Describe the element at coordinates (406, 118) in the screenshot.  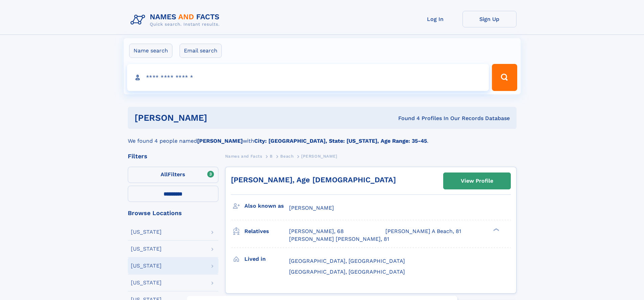
I see `div: Found 4 Profiles In Our Records Database` at that location.